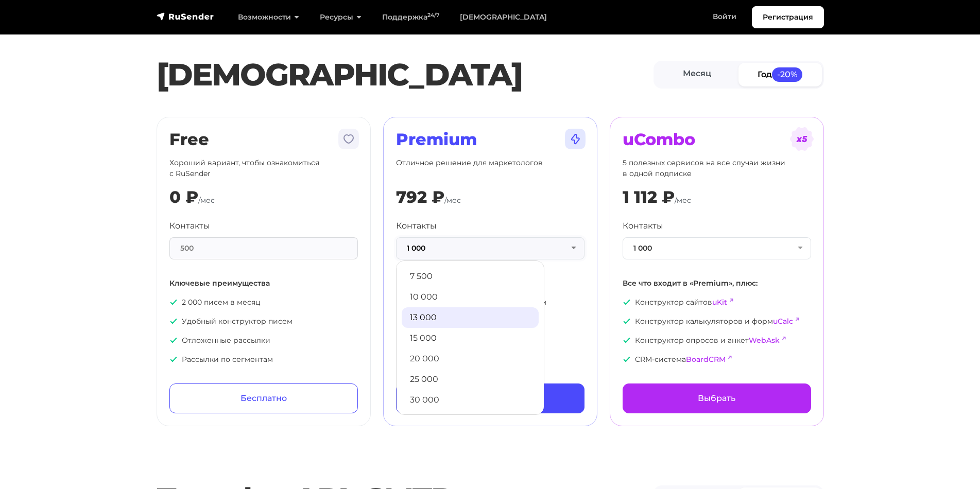 This screenshot has height=489, width=980. Describe the element at coordinates (575, 139) in the screenshot. I see `img: tarif-premium.svg` at that location.